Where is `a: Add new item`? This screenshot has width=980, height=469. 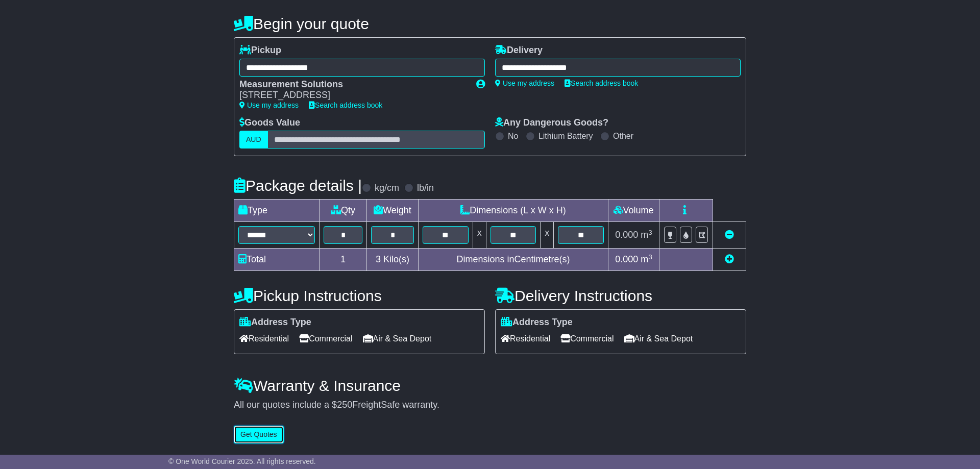
a: Add new item is located at coordinates (730, 259).